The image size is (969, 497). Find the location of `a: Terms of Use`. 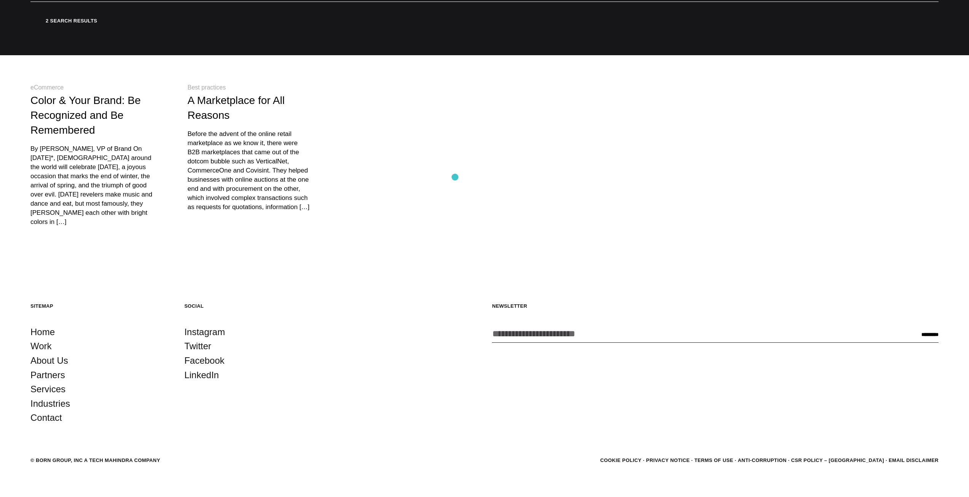

a: Terms of Use is located at coordinates (714, 460).